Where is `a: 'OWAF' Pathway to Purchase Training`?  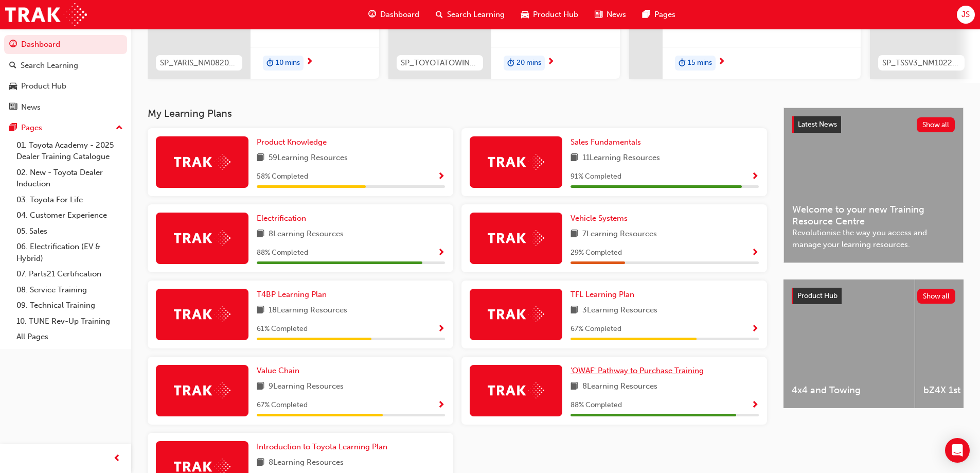
a: 'OWAF' Pathway to Purchase Training is located at coordinates (639, 371).